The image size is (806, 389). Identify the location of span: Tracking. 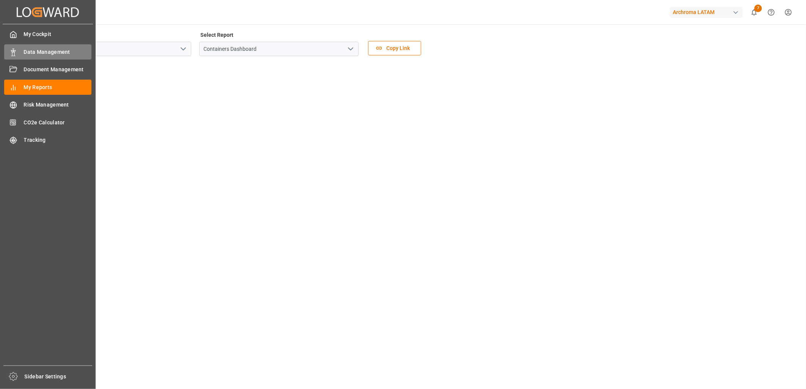
(58, 140).